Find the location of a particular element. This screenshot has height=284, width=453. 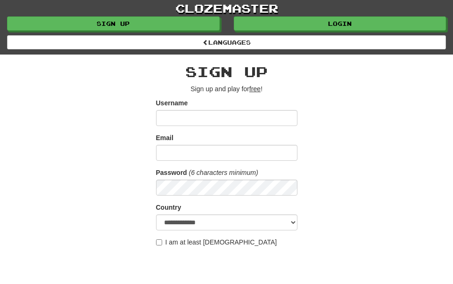

a: Languages is located at coordinates (226, 42).